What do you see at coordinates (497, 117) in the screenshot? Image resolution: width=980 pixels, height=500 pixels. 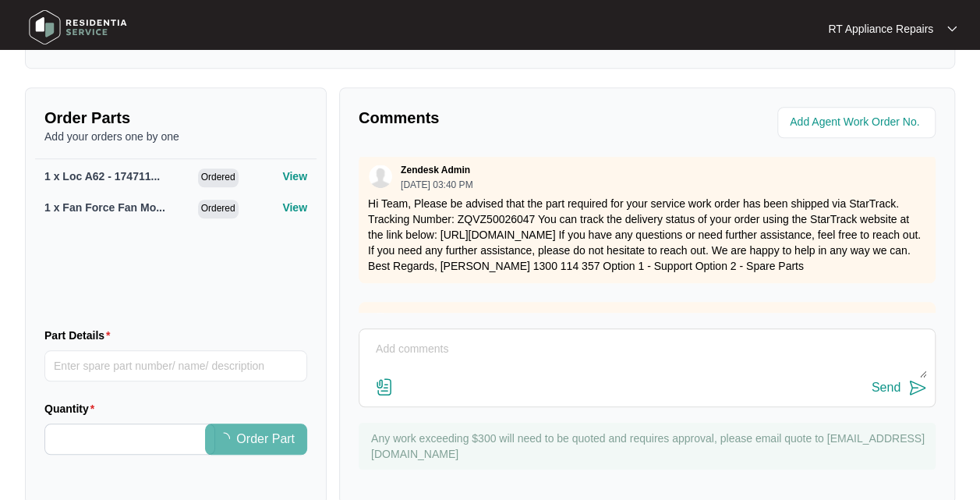 I see `p: Comments` at bounding box center [497, 117].